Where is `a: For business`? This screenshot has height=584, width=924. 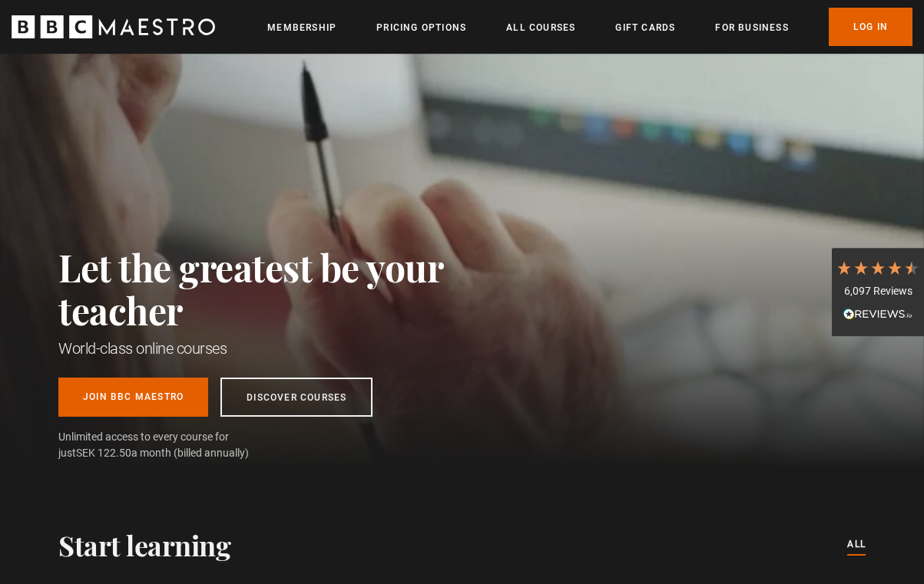
a: For business is located at coordinates (751, 28).